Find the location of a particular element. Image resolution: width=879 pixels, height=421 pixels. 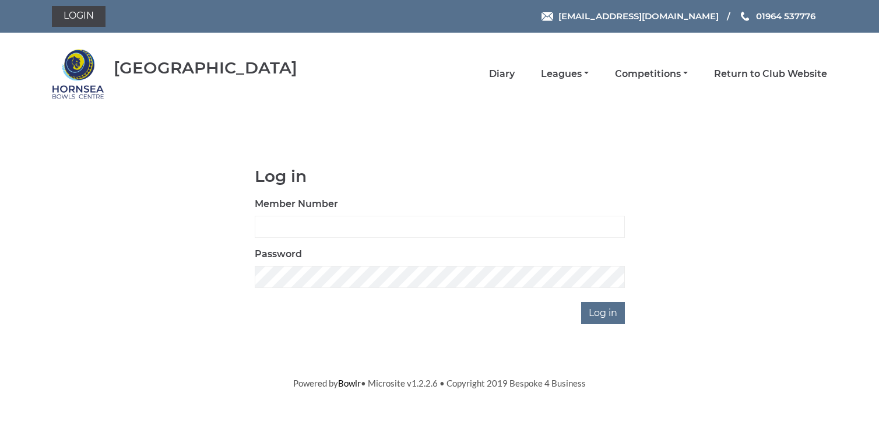

a: Login is located at coordinates (79, 16).